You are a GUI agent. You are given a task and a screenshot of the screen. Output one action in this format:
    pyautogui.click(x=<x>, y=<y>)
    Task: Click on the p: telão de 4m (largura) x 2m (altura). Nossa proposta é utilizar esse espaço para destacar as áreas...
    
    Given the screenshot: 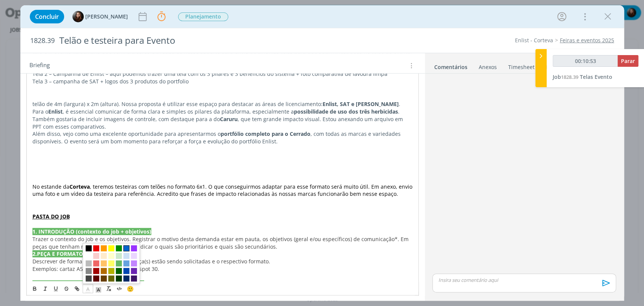 What is the action you would take?
    pyautogui.click(x=223, y=104)
    